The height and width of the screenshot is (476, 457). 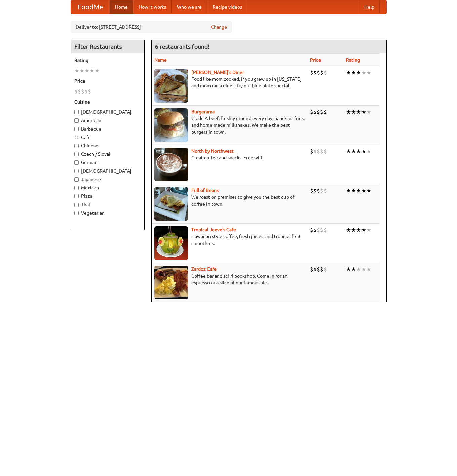 What do you see at coordinates (171, 86) in the screenshot?
I see `img: sallys.jpg` at bounding box center [171, 86].